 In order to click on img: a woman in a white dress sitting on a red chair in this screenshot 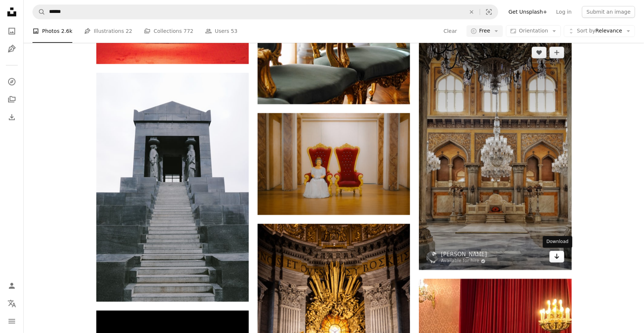, I will do `click(333, 163)`.